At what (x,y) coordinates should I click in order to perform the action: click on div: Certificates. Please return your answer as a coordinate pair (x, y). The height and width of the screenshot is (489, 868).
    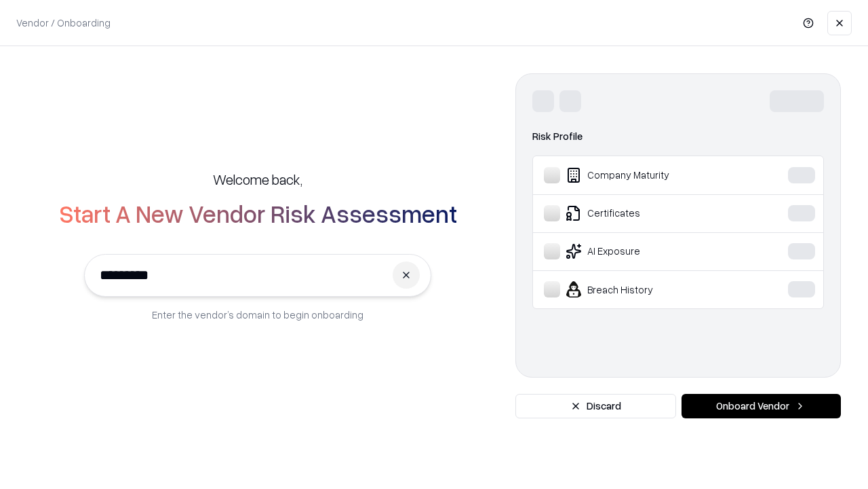
    Looking at the image, I should click on (645, 213).